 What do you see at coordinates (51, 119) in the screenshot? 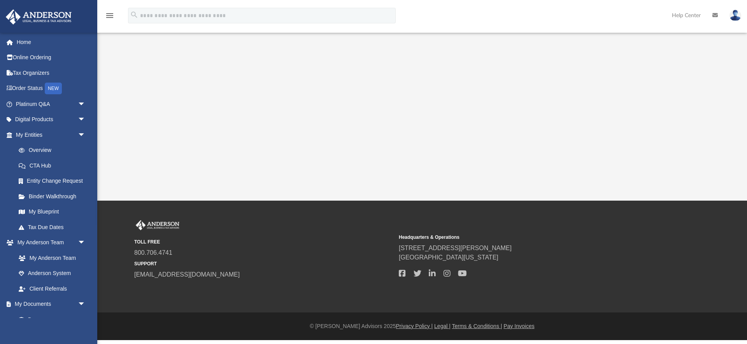
I see `a: Digital Productsarrow_drop_down` at bounding box center [51, 119].